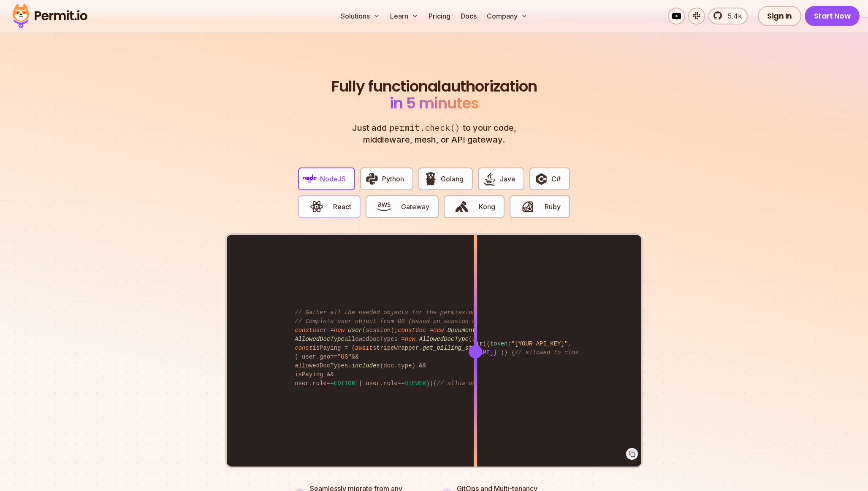  What do you see at coordinates (310, 179) in the screenshot?
I see `img: NodeJS` at bounding box center [310, 179].